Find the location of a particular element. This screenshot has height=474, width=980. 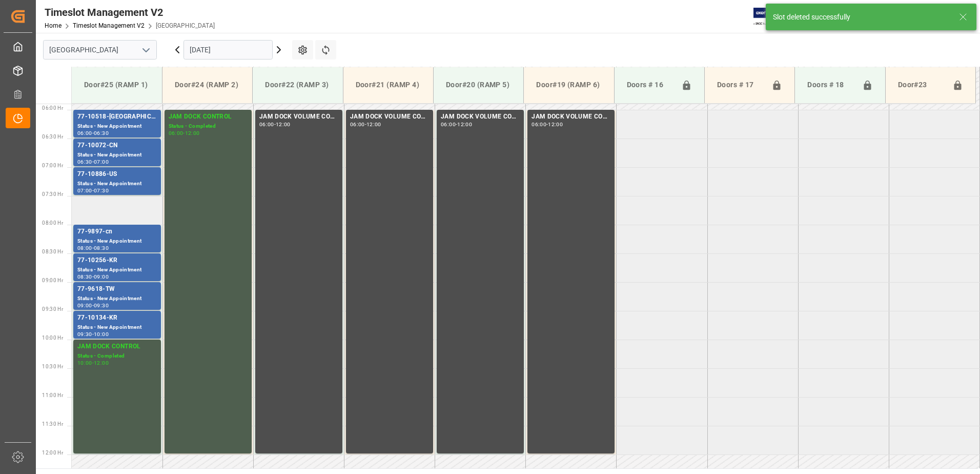

input: Type to search/select is located at coordinates (100, 50).